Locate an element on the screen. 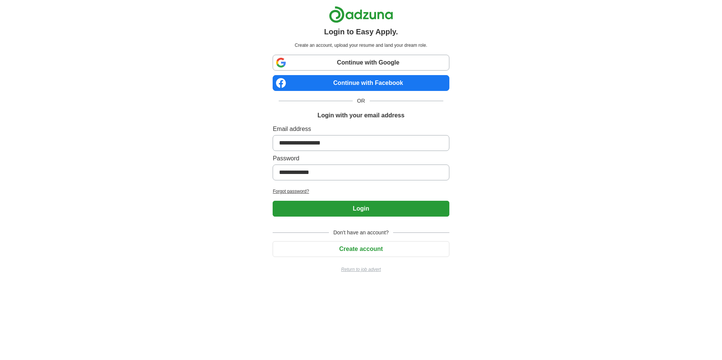 Image resolution: width=722 pixels, height=360 pixels. button: Create account is located at coordinates (361, 249).